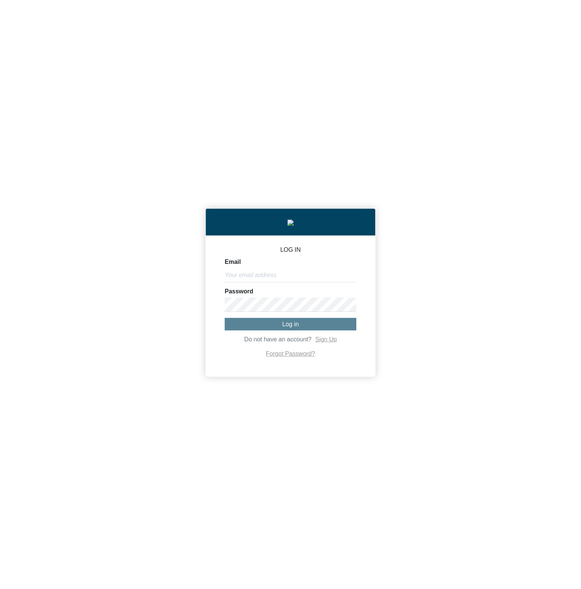 The width and height of the screenshot is (581, 589). I want to click on span: Do not have an account?, so click(278, 339).